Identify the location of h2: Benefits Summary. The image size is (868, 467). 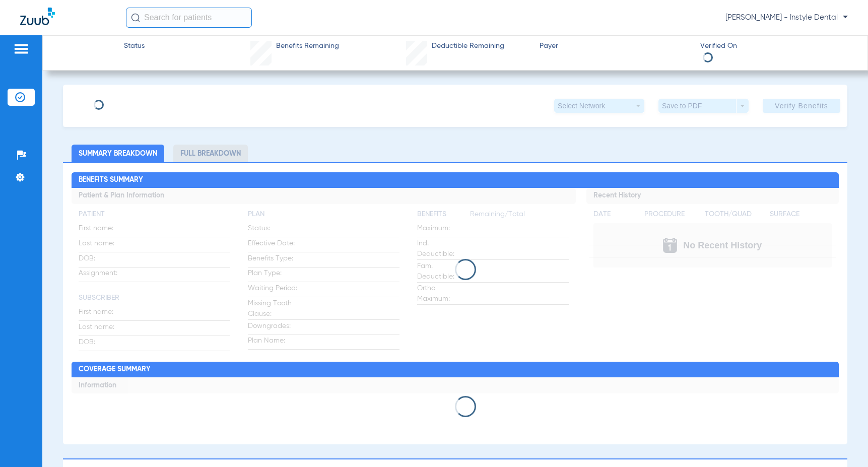
(455, 180).